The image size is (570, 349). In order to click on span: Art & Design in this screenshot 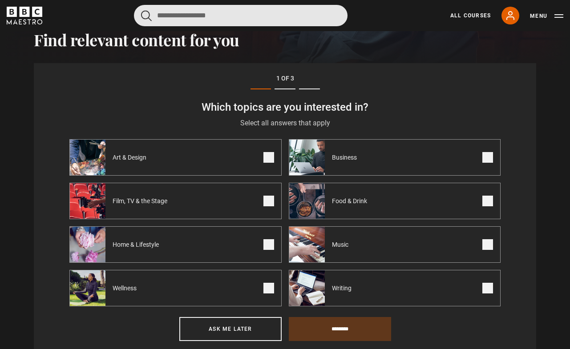, I will do `click(131, 157)`.